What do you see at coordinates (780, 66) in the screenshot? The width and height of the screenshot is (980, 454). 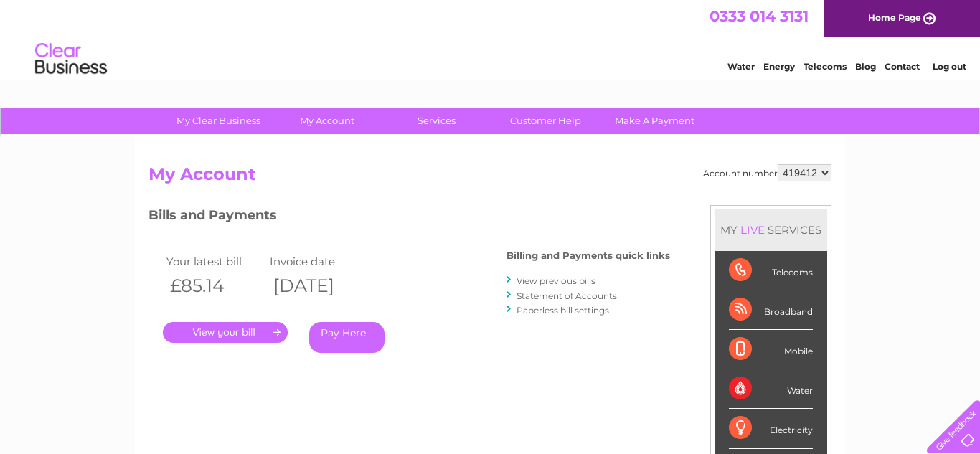 I see `a: Energy` at bounding box center [780, 66].